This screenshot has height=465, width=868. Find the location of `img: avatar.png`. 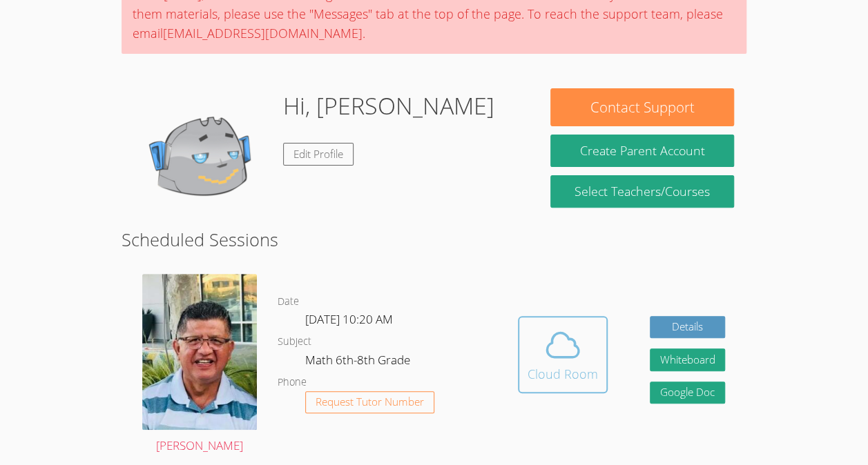

img: avatar.png is located at coordinates (200, 352).